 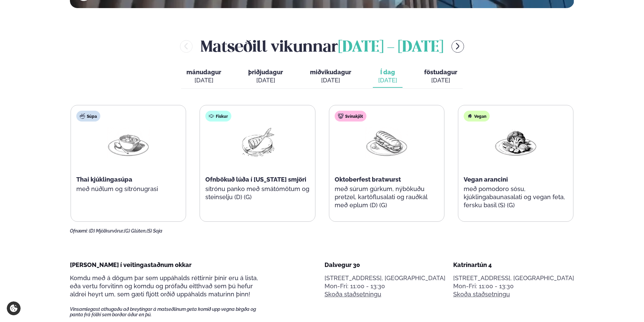 I want to click on div: Vegan, so click(x=477, y=116).